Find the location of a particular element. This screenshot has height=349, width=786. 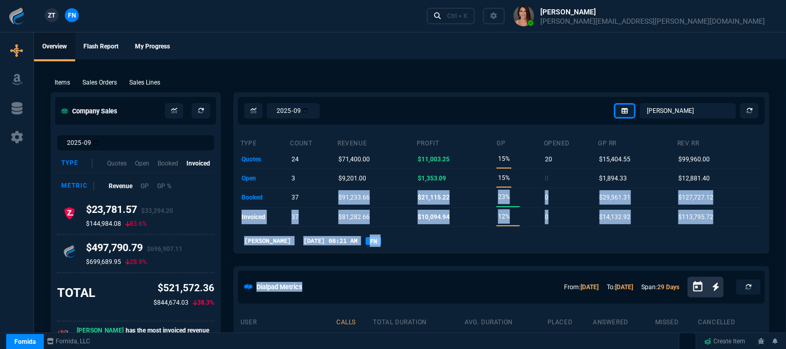

p: 28.9% is located at coordinates (136, 262).